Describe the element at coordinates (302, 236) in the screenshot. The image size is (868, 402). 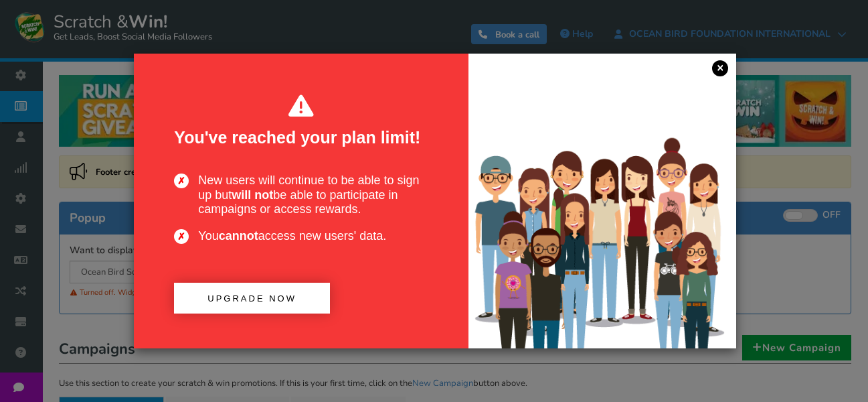
I see `span: You access new users' data.` at that location.